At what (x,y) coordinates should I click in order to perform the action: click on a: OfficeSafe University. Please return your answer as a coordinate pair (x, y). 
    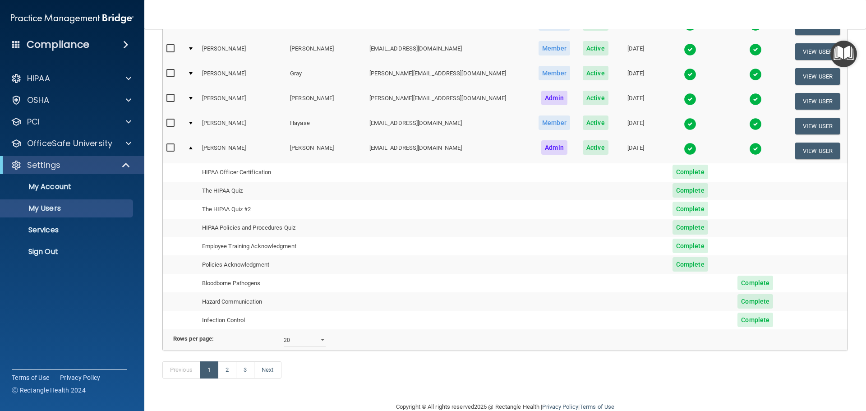
    Looking at the image, I should click on (71, 143).